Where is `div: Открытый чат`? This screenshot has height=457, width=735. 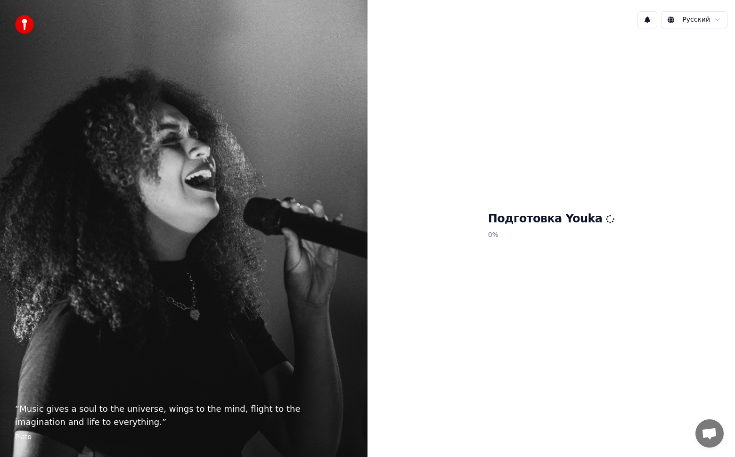
div: Открытый чат is located at coordinates (710, 434).